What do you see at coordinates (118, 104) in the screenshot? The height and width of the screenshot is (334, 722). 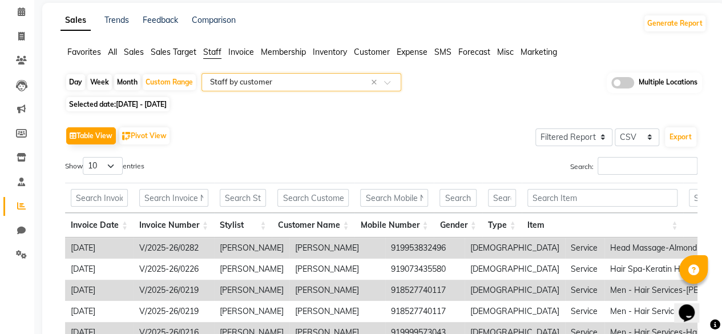 I see `span: Selected date:` at bounding box center [118, 104].